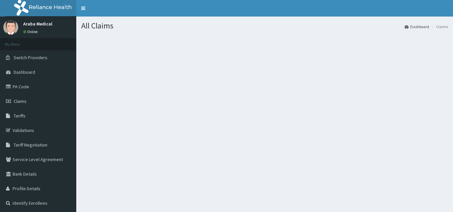 The image size is (453, 212). Describe the element at coordinates (30, 58) in the screenshot. I see `span: Switch Providers` at that location.